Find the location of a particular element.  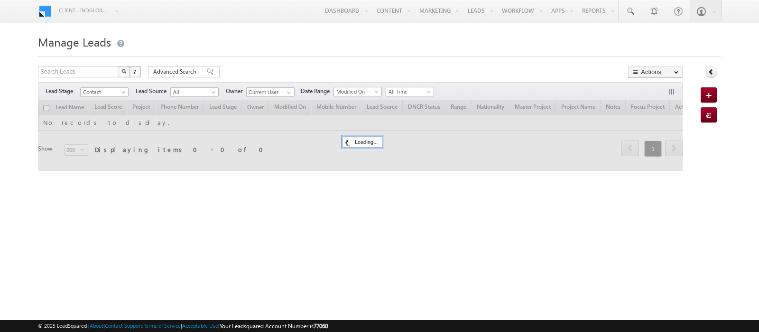

a: Acceptable Use is located at coordinates (200, 325).